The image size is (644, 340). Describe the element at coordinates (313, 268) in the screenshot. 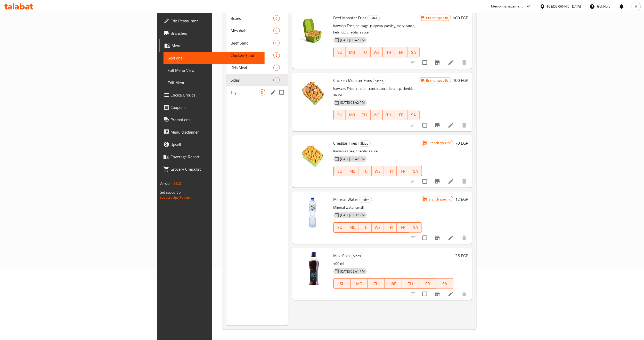

I see `img: Maxi Cola` at that location.